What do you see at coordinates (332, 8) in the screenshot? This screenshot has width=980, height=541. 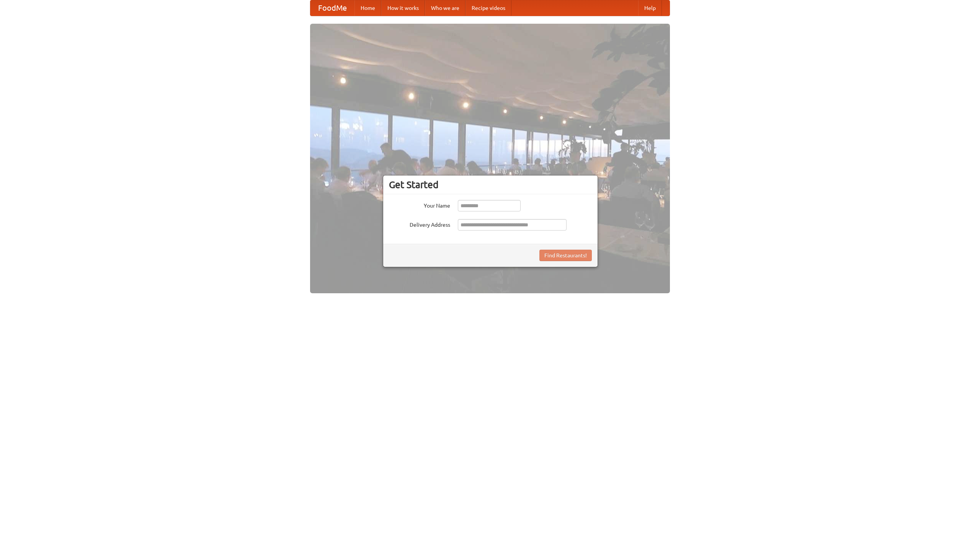 I see `a: FoodMe` at bounding box center [332, 8].